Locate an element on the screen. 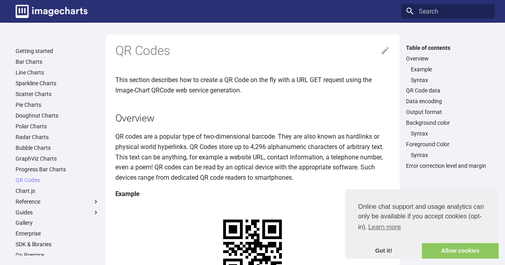 This screenshot has height=265, width=505. a: Foreground Color is located at coordinates (448, 144).